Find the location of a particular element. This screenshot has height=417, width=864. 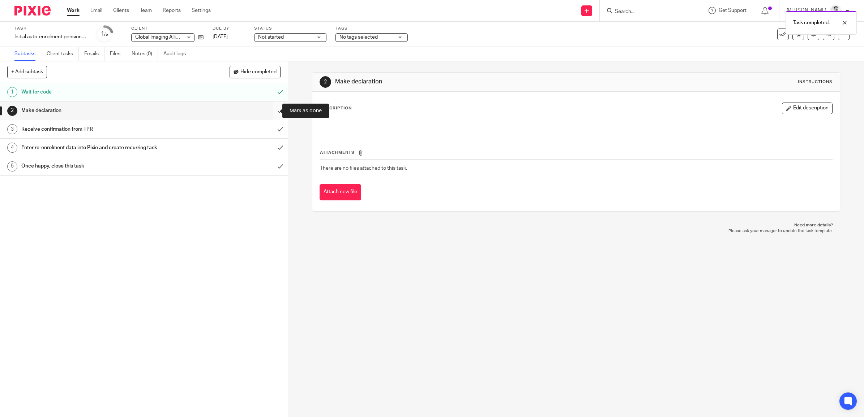

a: Clients is located at coordinates (121, 10).